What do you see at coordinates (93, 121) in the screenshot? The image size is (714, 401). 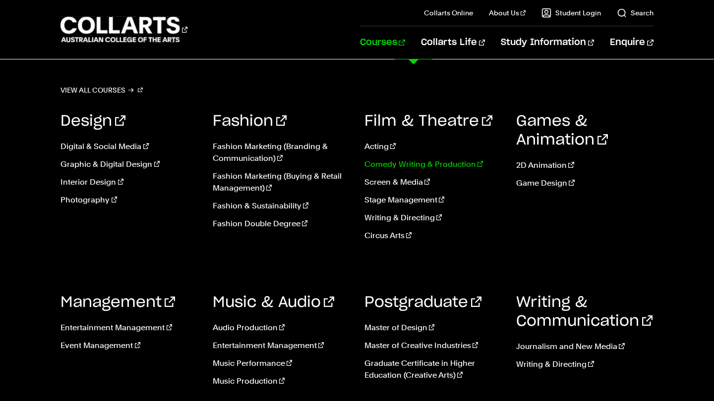 I see `a: Design` at bounding box center [93, 121].